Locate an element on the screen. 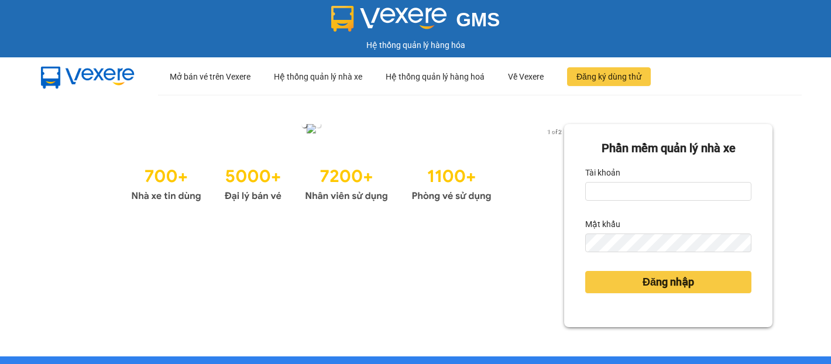 The width and height of the screenshot is (831, 364). li: slide item 2 is located at coordinates (318, 125).